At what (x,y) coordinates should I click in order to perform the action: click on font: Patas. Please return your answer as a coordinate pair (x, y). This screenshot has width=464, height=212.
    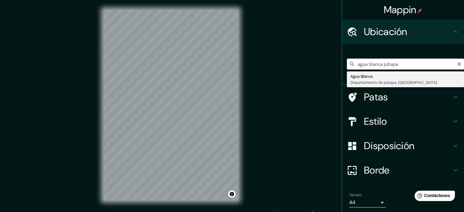
    Looking at the image, I should click on (376, 97).